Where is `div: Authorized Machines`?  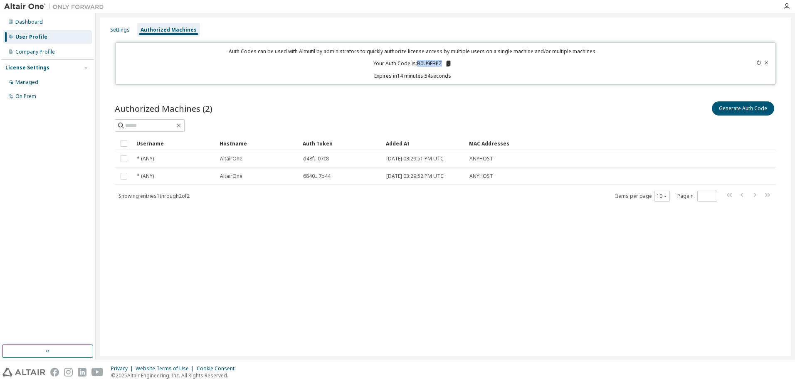
div: Authorized Machines is located at coordinates (168, 30).